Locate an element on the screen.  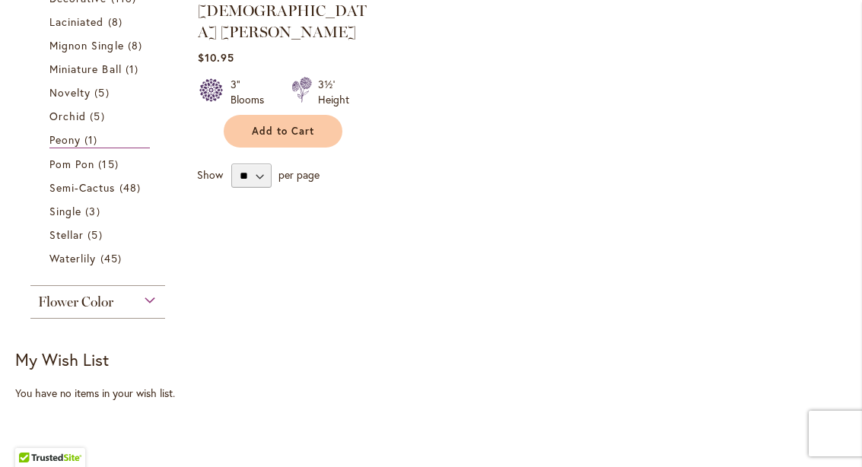
span: Single is located at coordinates (65, 211).